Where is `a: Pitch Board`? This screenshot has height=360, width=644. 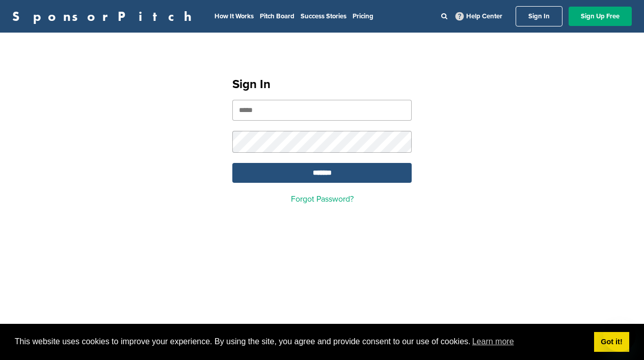 a: Pitch Board is located at coordinates (277, 16).